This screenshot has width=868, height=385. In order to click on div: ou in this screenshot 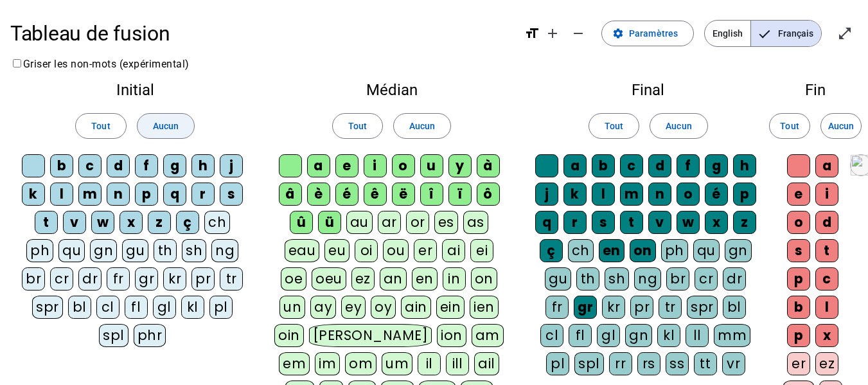, I will do `click(396, 250)`.